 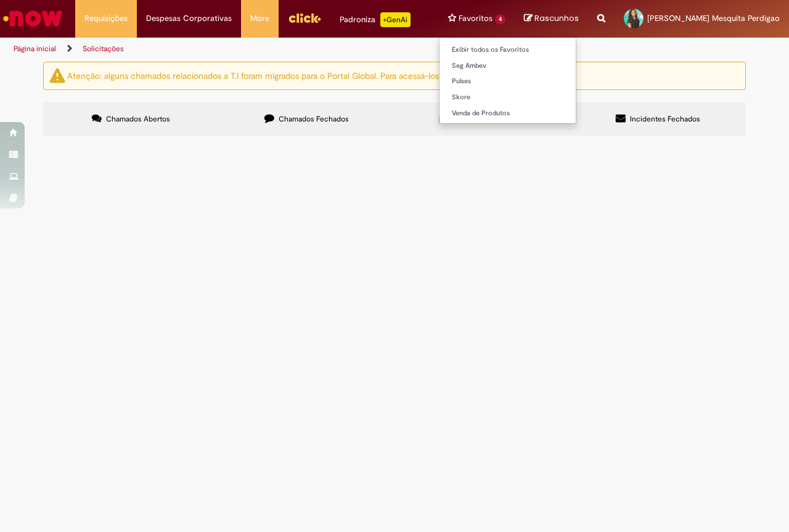 What do you see at coordinates (305, 18) in the screenshot?
I see `img: click_logo_yellow_360x200.png` at bounding box center [305, 18].